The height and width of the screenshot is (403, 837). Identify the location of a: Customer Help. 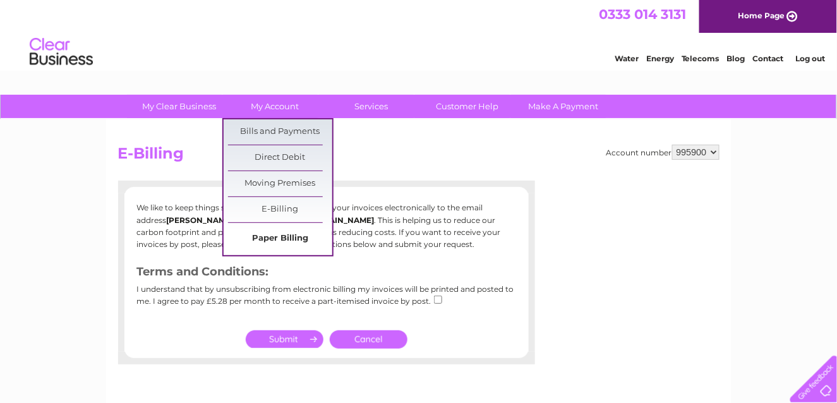
(467, 106).